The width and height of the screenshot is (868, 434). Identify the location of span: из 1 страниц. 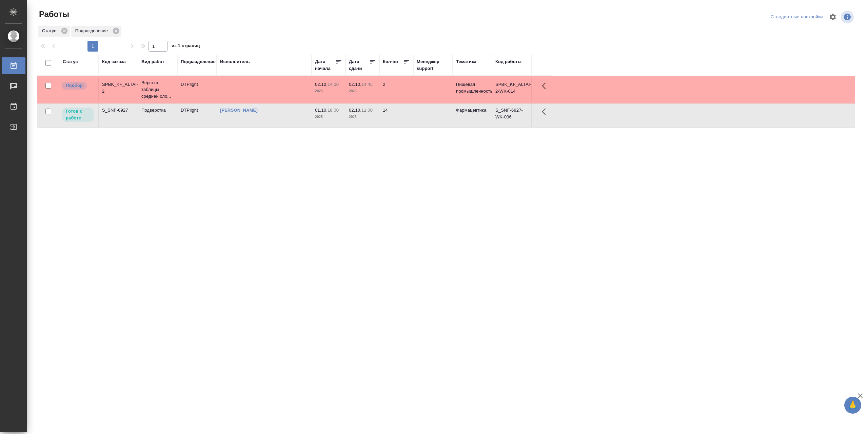
(186, 47).